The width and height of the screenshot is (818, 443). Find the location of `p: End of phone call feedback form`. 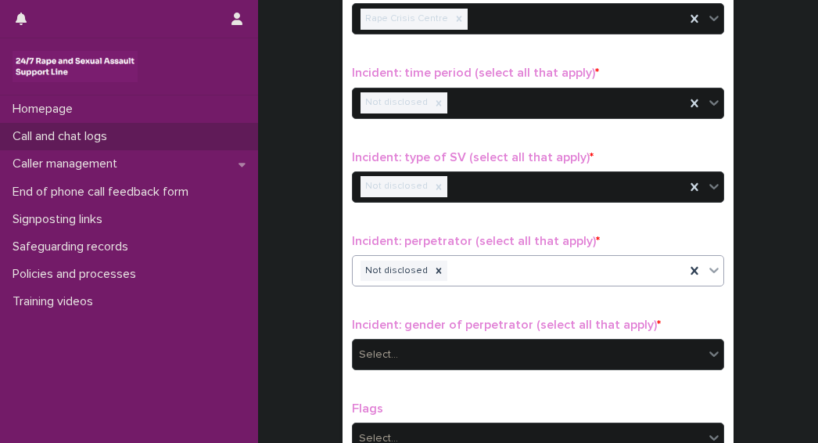

p: End of phone call feedback form is located at coordinates (103, 192).